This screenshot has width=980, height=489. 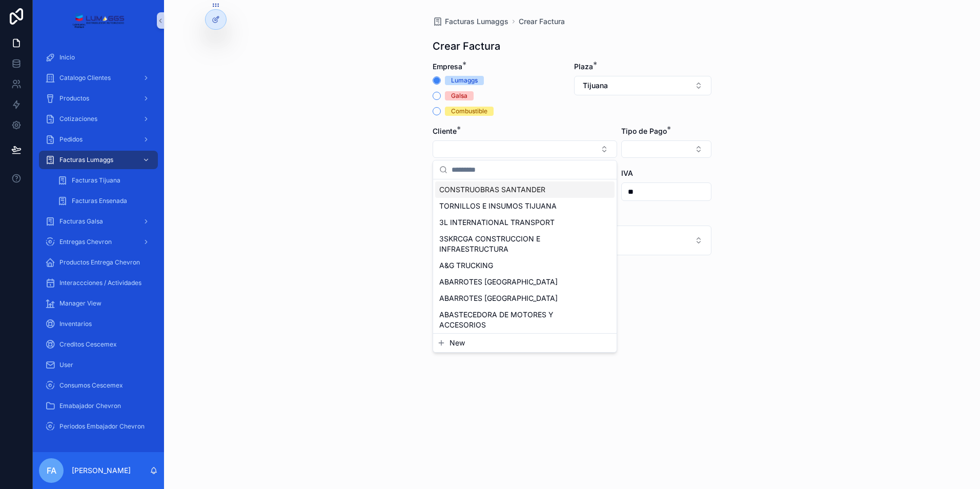 I want to click on span: Tijuana, so click(x=595, y=86).